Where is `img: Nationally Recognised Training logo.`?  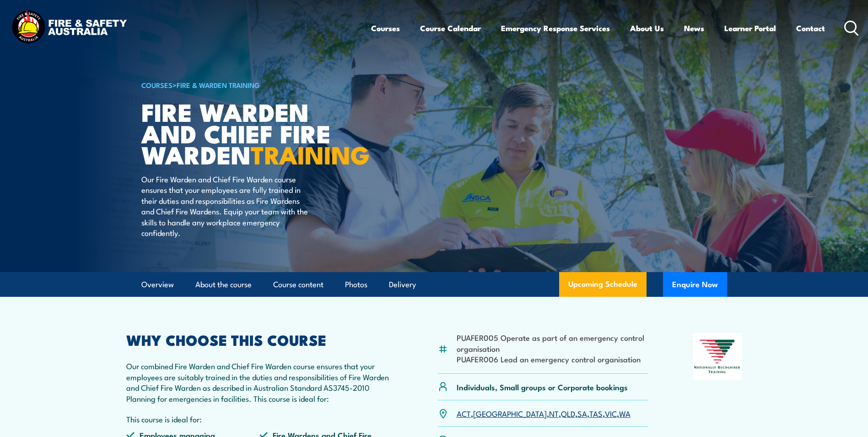 img: Nationally Recognised Training logo. is located at coordinates (718, 357).